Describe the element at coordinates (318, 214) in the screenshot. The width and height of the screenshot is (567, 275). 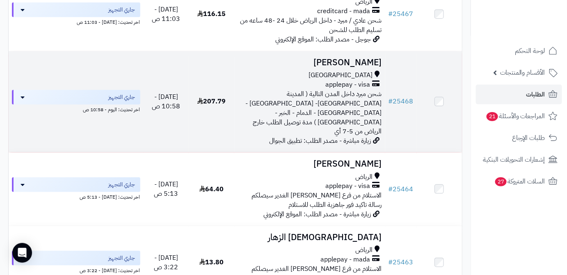
I see `span: زيارة مباشرة - مصدر الطلب: الموقع الإلكتروني` at that location.